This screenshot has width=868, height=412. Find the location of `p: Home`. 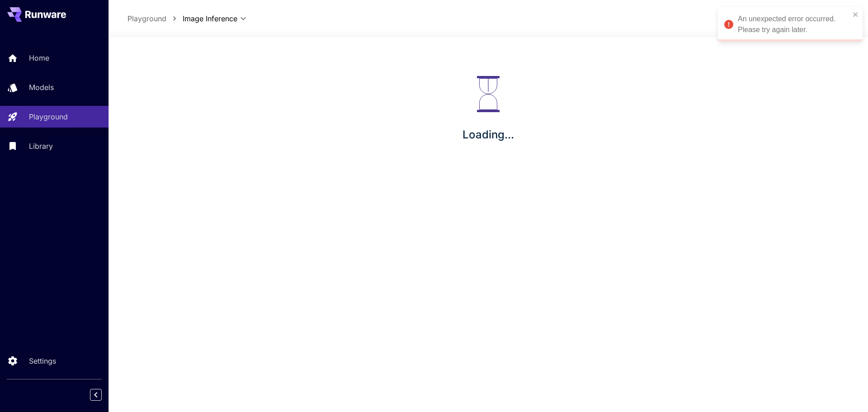

p: Home is located at coordinates (39, 58).